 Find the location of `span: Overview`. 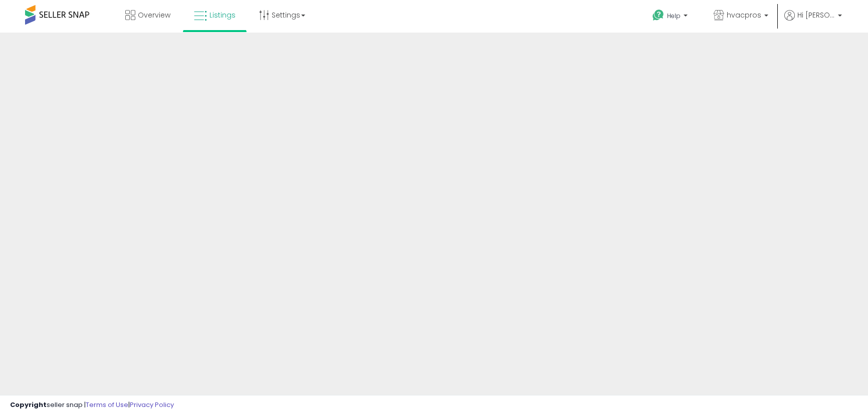

span: Overview is located at coordinates (154, 15).